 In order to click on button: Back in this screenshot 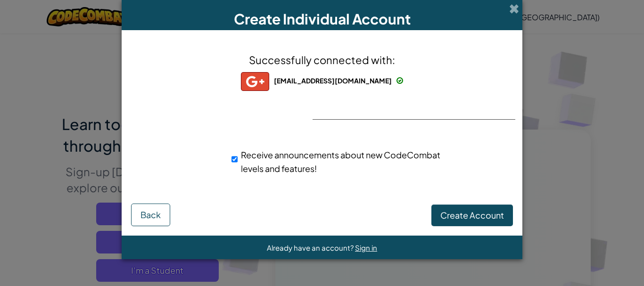, I will do `click(151, 215)`.